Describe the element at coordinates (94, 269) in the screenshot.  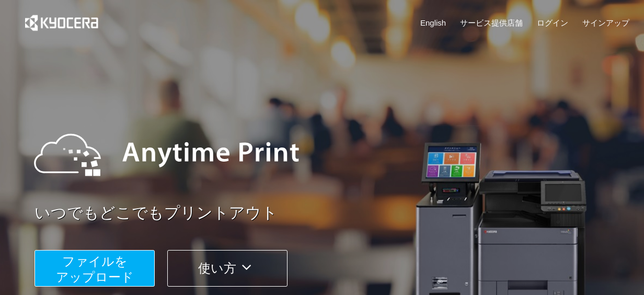
I see `span: ファイルを ​​アップロード` at that location.